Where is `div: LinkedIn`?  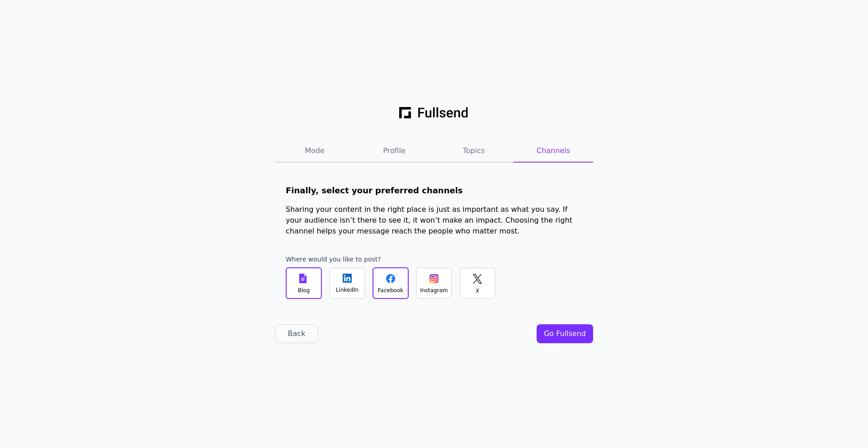
div: LinkedIn is located at coordinates (347, 290).